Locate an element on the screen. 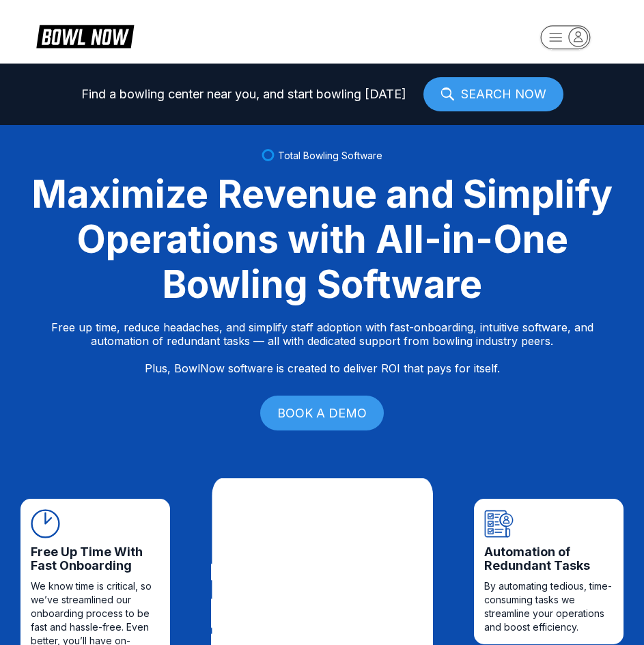 The width and height of the screenshot is (644, 645). a: SEARCH NOW is located at coordinates (493, 95).